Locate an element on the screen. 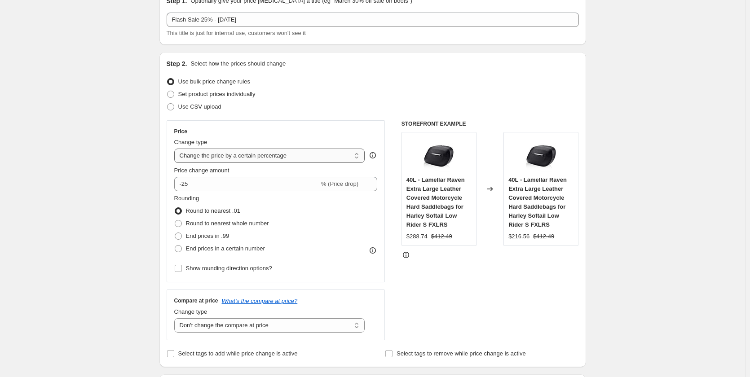 This screenshot has height=377, width=750. i: What's the compare at price? is located at coordinates (259, 301).